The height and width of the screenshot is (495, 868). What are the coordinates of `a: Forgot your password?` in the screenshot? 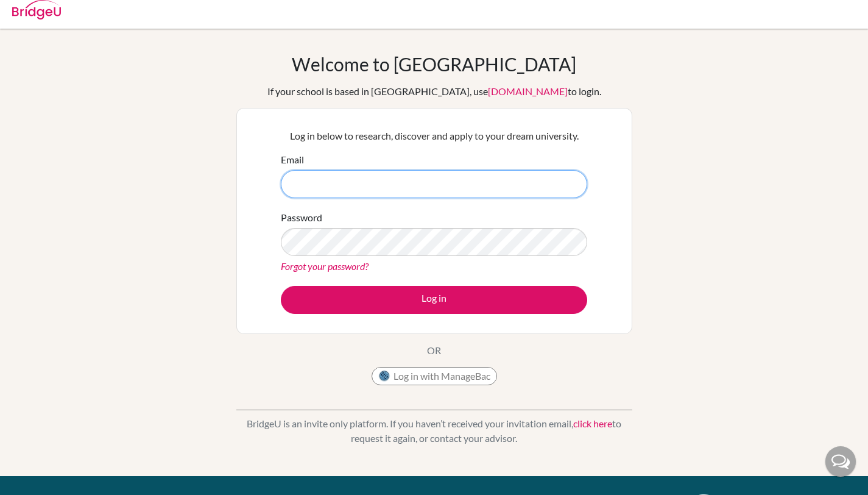 It's located at (325, 266).